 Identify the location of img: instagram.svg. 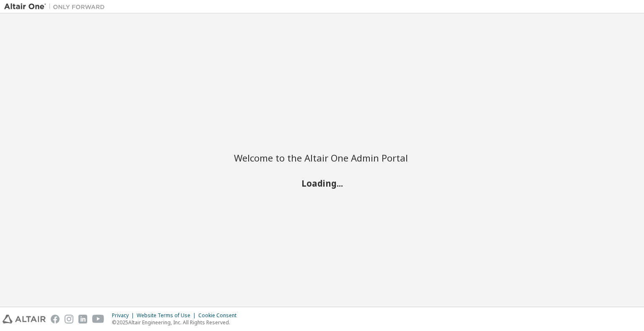
(69, 320).